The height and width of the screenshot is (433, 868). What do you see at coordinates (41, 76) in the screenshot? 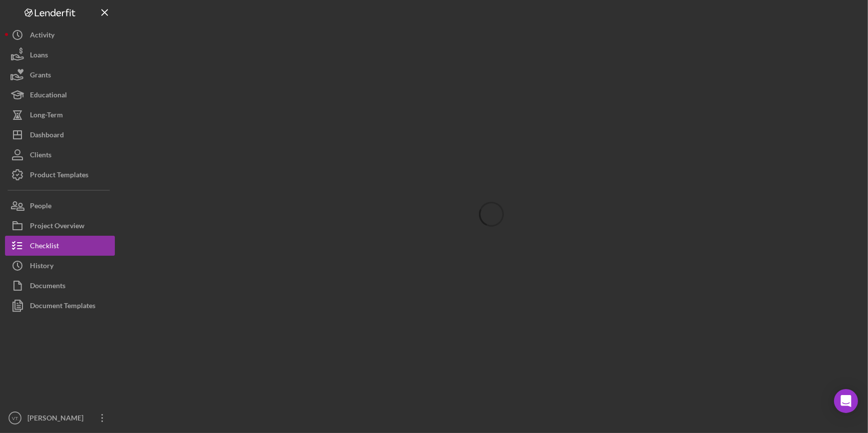
I see `div: Grants` at bounding box center [41, 76].